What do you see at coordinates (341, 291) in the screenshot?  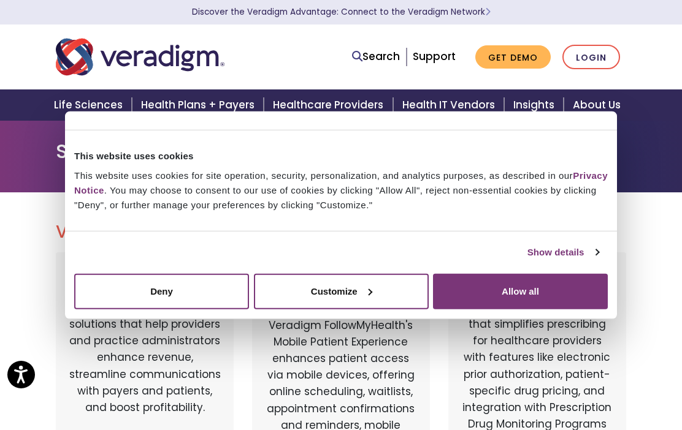 I see `button: Customize` at bounding box center [341, 291].